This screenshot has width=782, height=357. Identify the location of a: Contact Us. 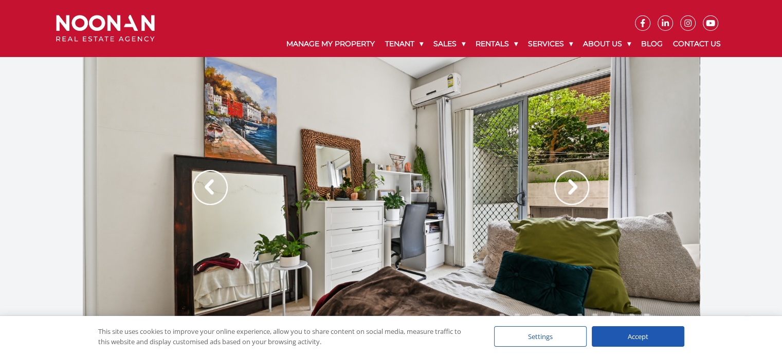
(697, 44).